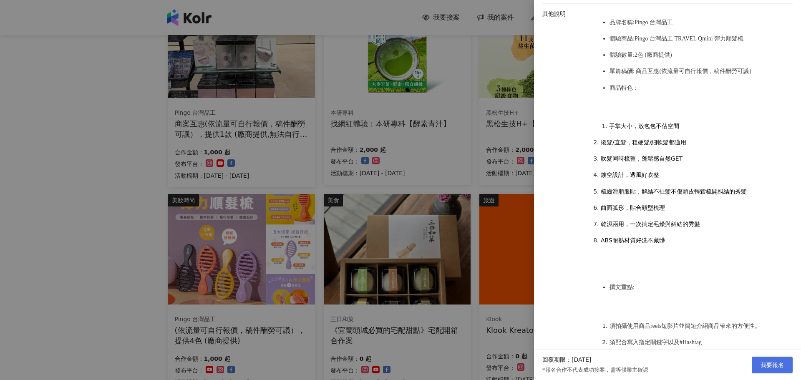 This screenshot has height=380, width=801. What do you see at coordinates (643, 142) in the screenshot?
I see `span: 捲髮/直髮，粗硬髮/細軟髮都適用` at bounding box center [643, 142].